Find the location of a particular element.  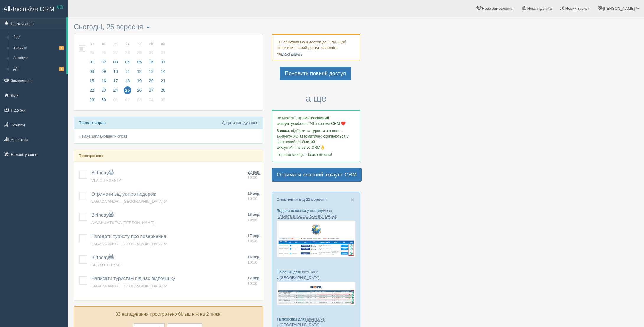

sup: XO is located at coordinates (60, 7).